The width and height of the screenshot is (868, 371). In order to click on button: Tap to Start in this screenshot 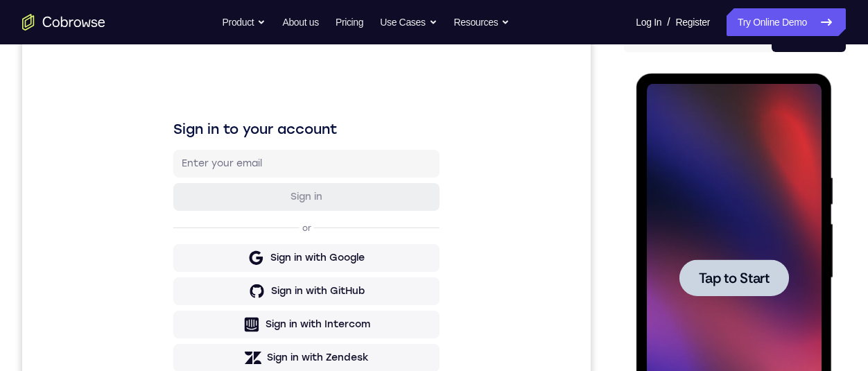, I will do `click(98, 204)`.